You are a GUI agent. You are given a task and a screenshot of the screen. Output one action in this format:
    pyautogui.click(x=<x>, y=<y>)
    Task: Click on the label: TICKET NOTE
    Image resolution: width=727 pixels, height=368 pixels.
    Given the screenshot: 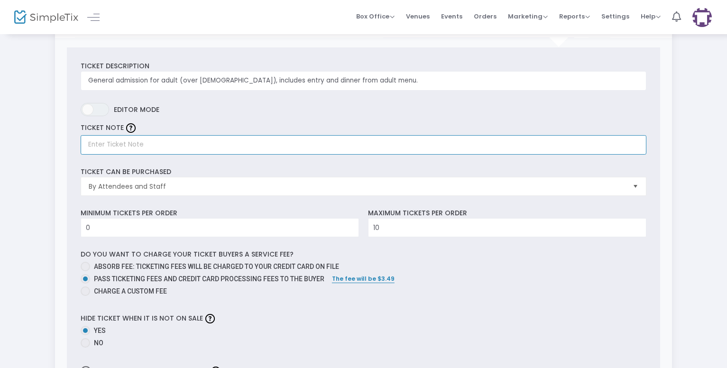 What is the action you would take?
    pyautogui.click(x=102, y=128)
    